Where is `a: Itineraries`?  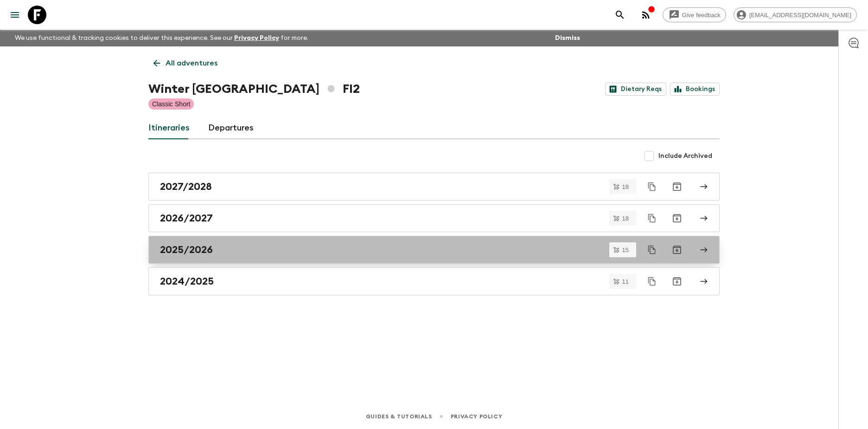 a: Itineraries is located at coordinates (168, 128).